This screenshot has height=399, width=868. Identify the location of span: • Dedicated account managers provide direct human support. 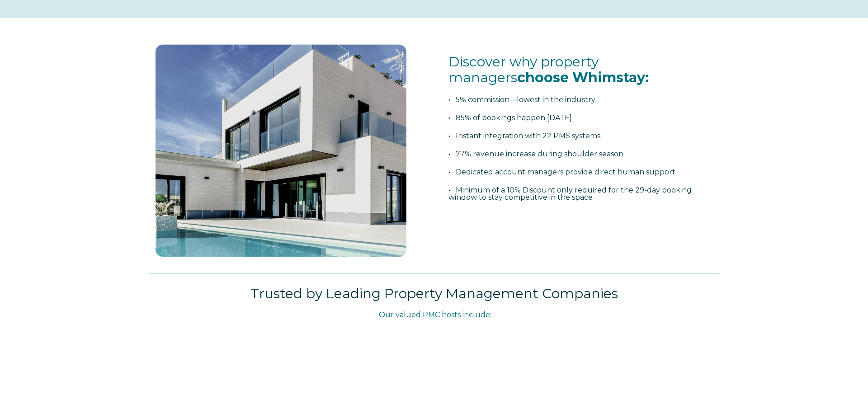
(562, 172).